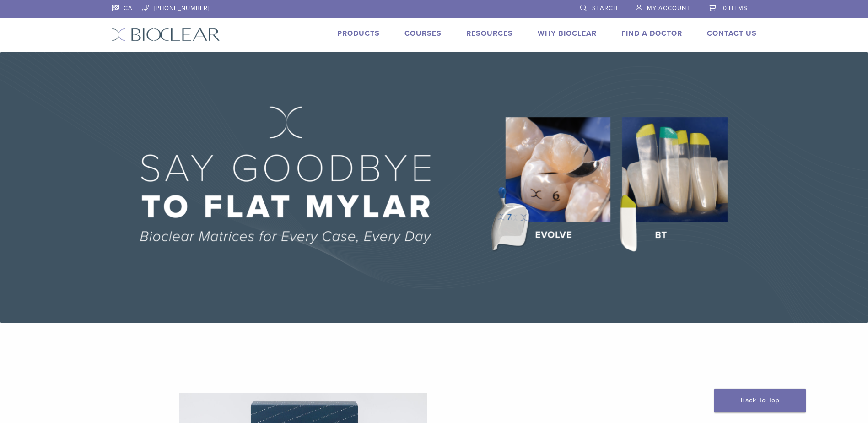  I want to click on a: Contact Us, so click(732, 34).